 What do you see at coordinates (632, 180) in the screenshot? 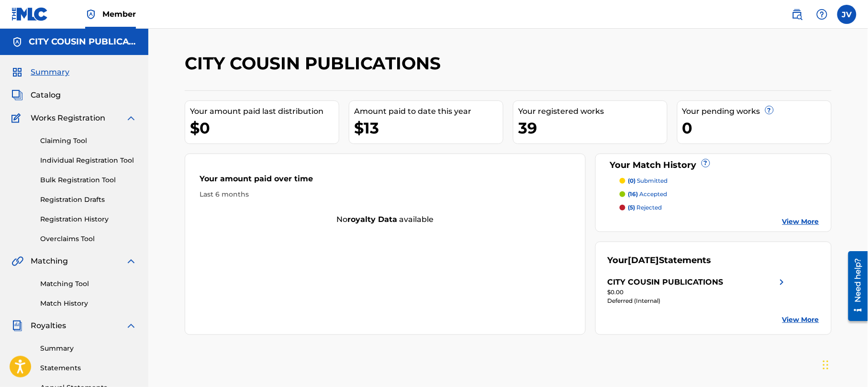
I see `span: (0)` at bounding box center [632, 180].